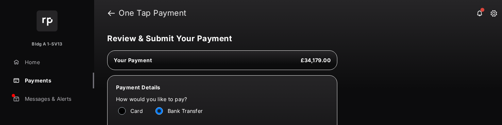 Image resolution: width=502 pixels, height=125 pixels. What do you see at coordinates (47, 44) in the screenshot?
I see `p: Bldg A 1-SV13` at bounding box center [47, 44].